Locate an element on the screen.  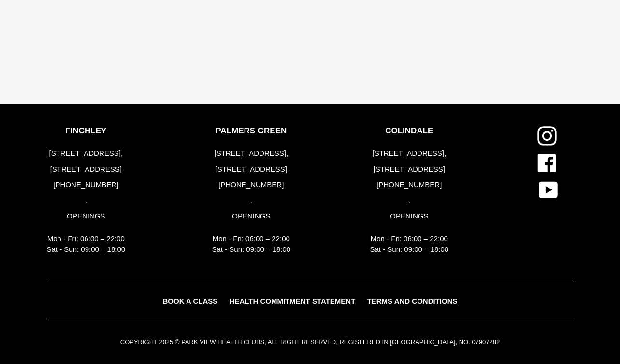
p: COLINDALE is located at coordinates (409, 131).